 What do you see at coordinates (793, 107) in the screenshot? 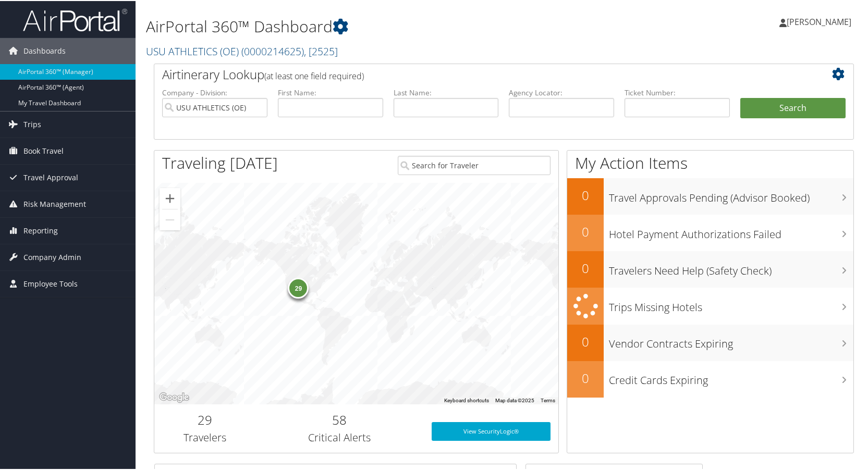
I see `button: Search` at bounding box center [793, 107].